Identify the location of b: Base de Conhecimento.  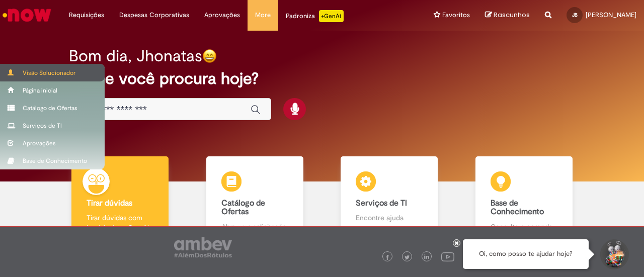
(517, 208).